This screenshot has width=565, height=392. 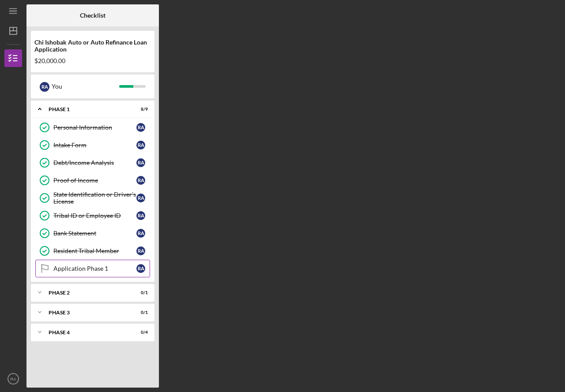 What do you see at coordinates (87, 293) in the screenshot?
I see `div: Phase 2` at bounding box center [87, 293].